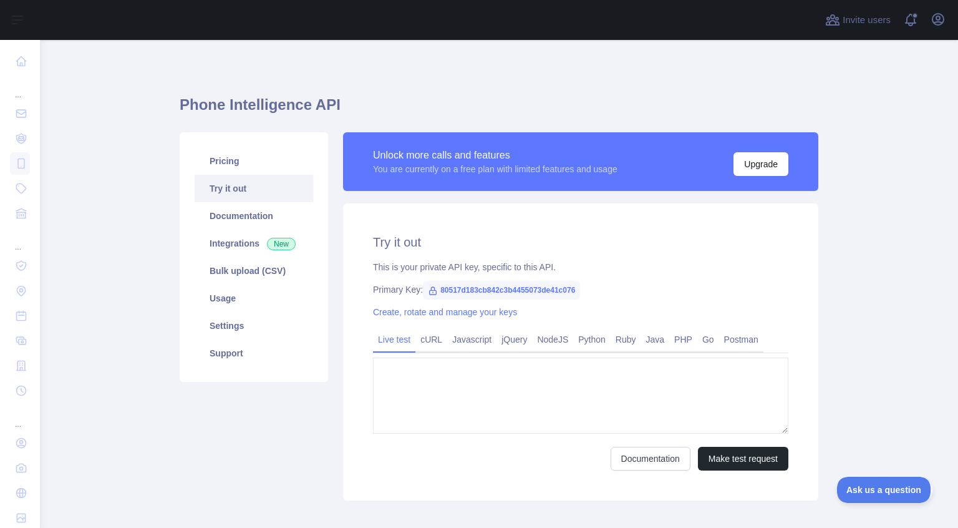 The width and height of the screenshot is (958, 528). What do you see at coordinates (394, 339) in the screenshot?
I see `a: Live test` at bounding box center [394, 339].